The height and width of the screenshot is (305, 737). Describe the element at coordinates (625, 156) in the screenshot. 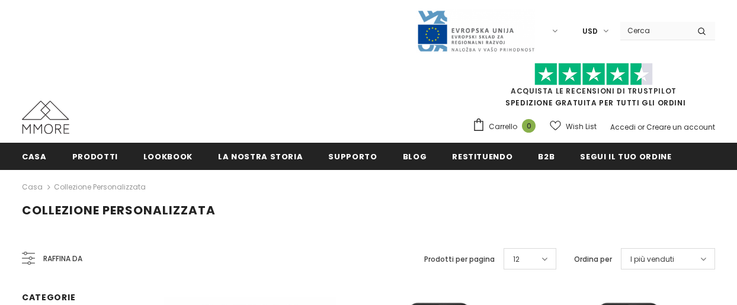

I see `a: Segui il tuo ordine` at that location.